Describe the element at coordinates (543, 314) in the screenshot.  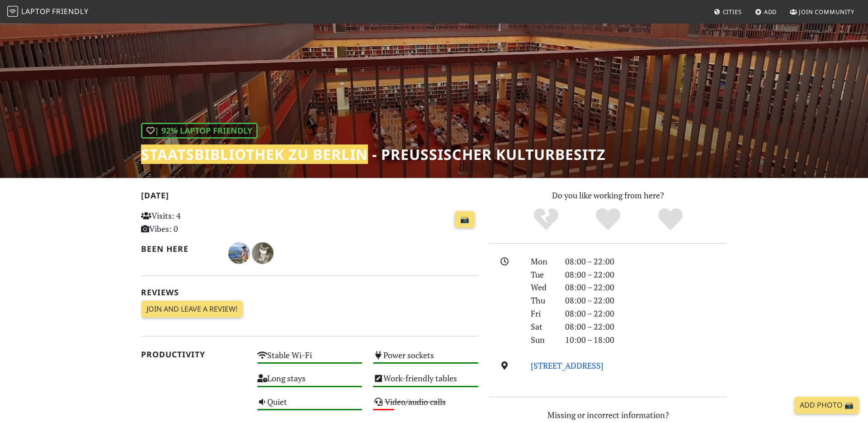
I see `div: Fri` at that location.